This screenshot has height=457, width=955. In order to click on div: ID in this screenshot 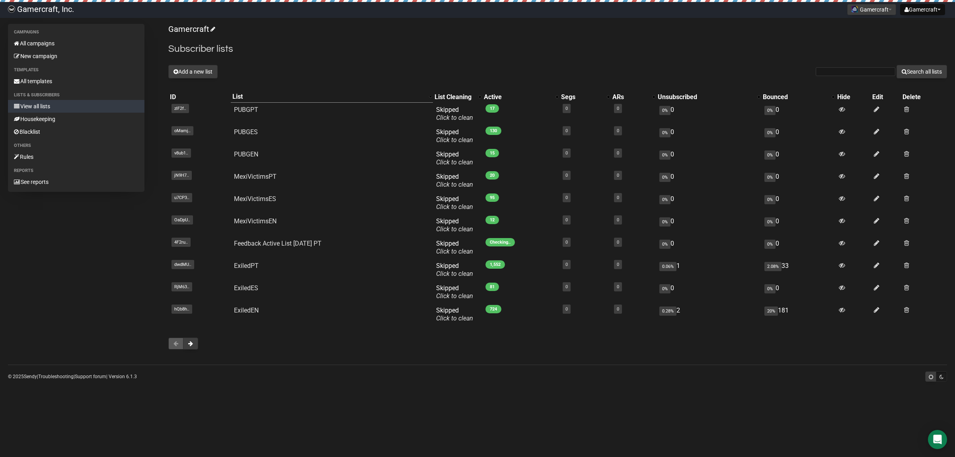, I will do `click(199, 97)`.